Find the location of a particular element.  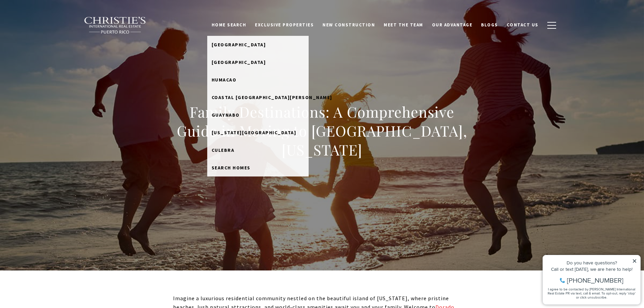

span: Guaynabo is located at coordinates (226, 115).